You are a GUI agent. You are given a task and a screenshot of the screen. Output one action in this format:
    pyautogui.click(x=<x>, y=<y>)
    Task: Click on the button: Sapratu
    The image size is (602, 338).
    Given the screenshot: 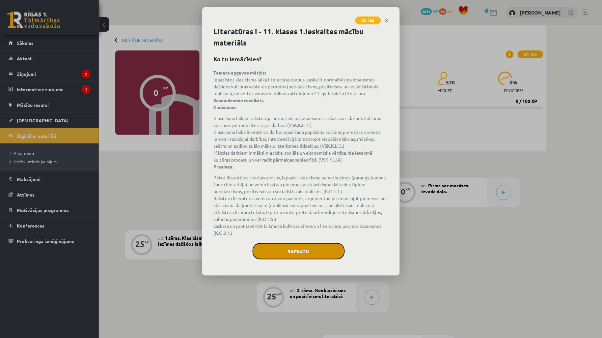 What is the action you would take?
    pyautogui.click(x=299, y=251)
    